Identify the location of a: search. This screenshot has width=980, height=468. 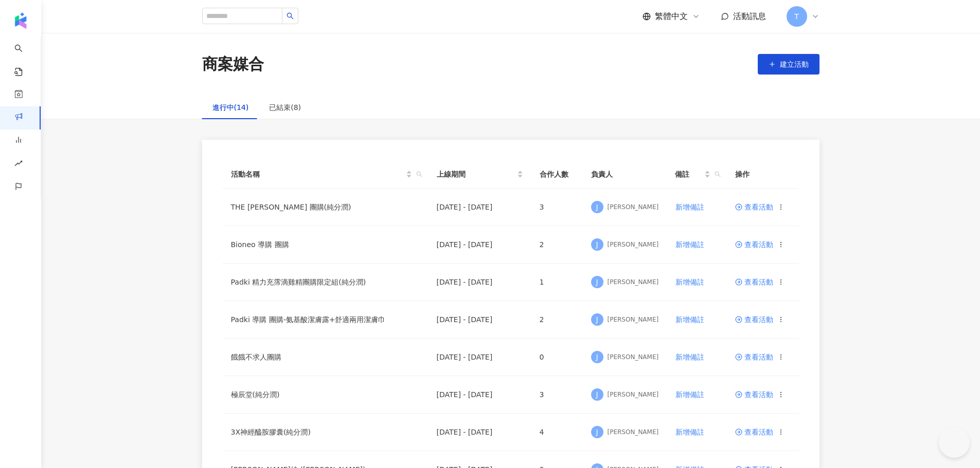
(24, 57).